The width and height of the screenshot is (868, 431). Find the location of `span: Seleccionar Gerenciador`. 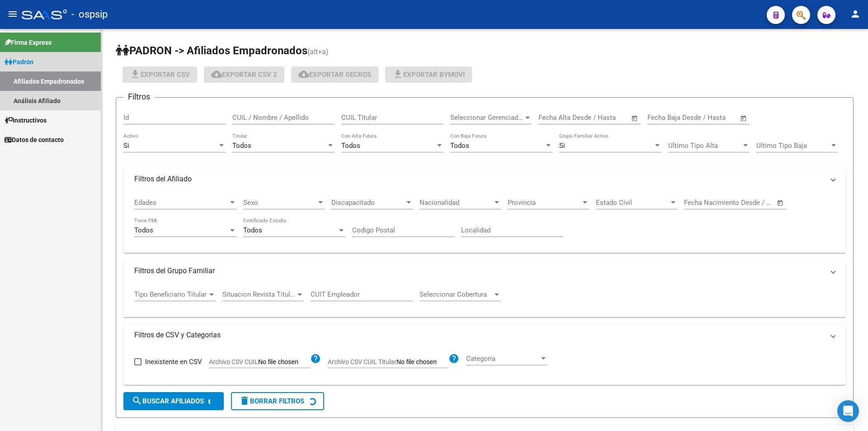

span: Seleccionar Gerenciador is located at coordinates (487, 117).